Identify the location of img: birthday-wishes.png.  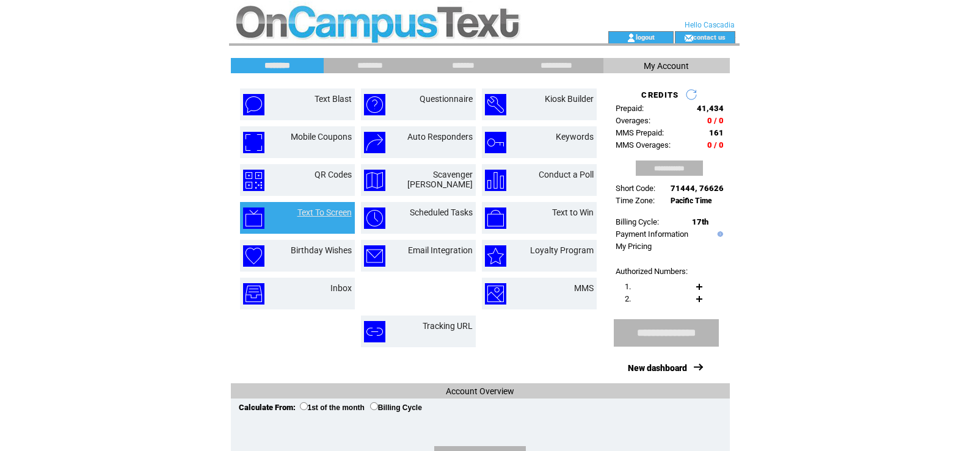
(253, 256).